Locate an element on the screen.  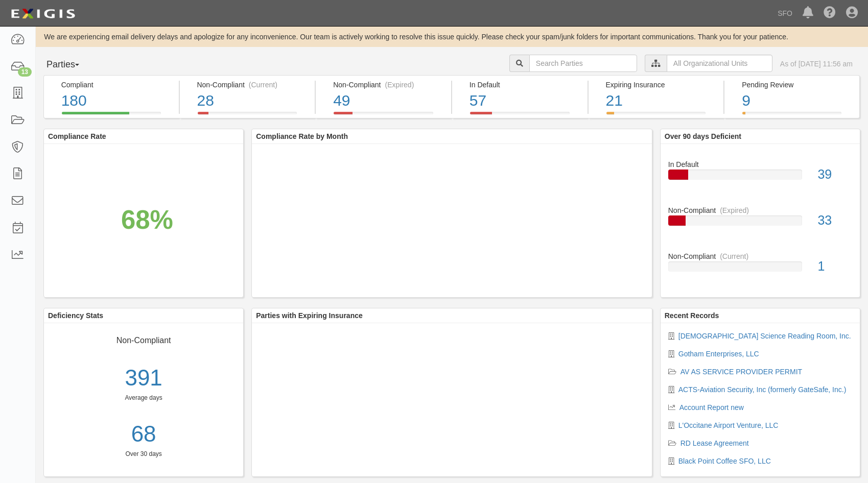
div: 28 is located at coordinates (252, 101).